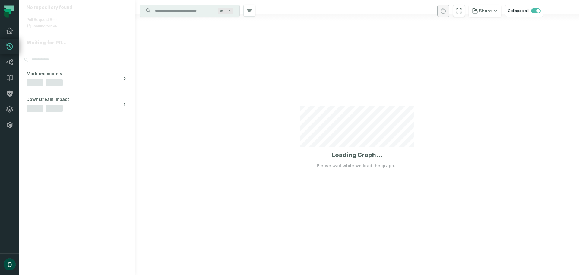 The width and height of the screenshot is (579, 275). What do you see at coordinates (77, 78) in the screenshot?
I see `button: Modified models` at bounding box center [77, 78].